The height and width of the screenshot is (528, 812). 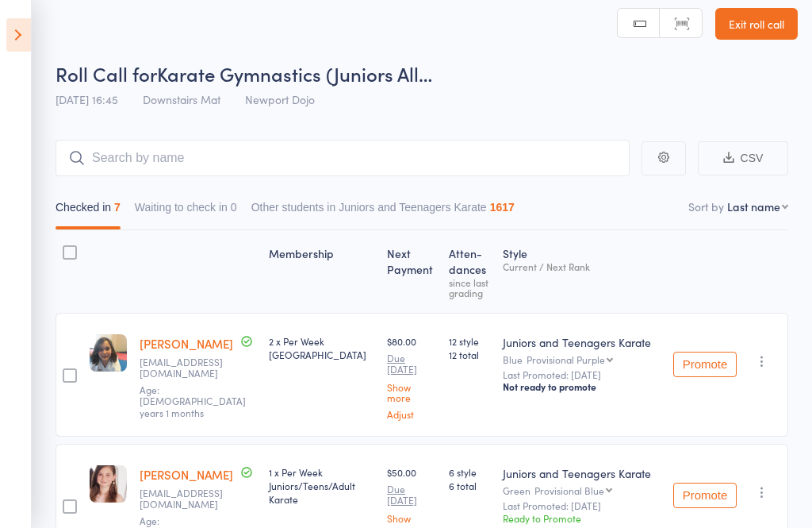 I want to click on button: CSV, so click(x=743, y=158).